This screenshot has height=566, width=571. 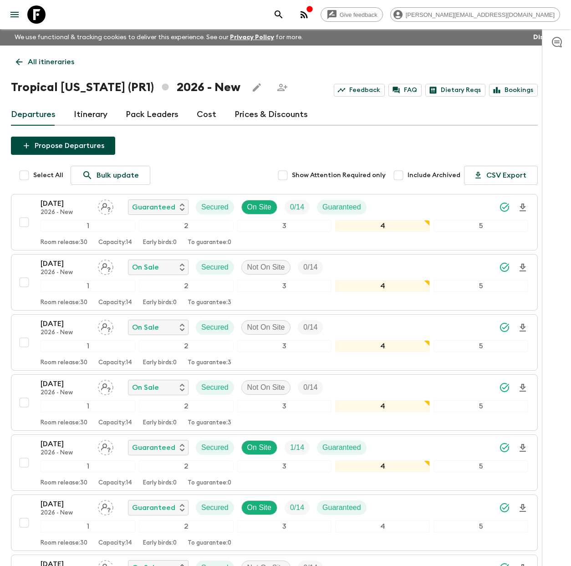 What do you see at coordinates (91, 115) in the screenshot?
I see `a: Itinerary` at bounding box center [91, 115].